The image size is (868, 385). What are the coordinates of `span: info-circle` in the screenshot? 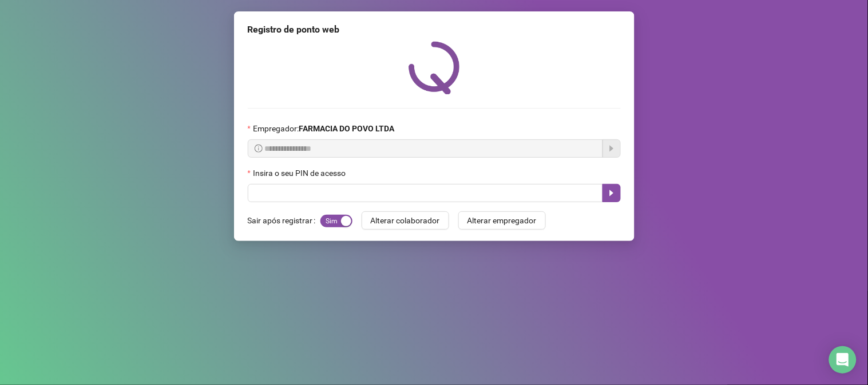 It's located at (259, 148).